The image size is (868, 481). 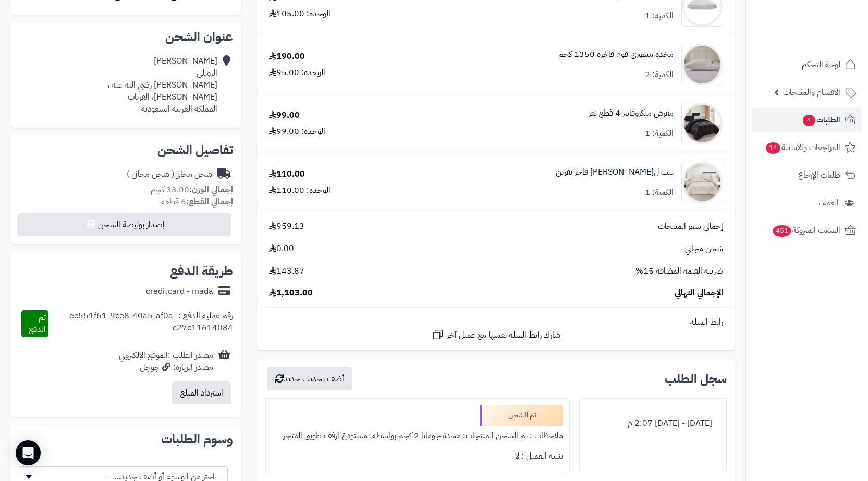 What do you see at coordinates (166, 362) in the screenshot?
I see `div: مصدر الطلب :الموقع الإلكتروني` at bounding box center [166, 362].